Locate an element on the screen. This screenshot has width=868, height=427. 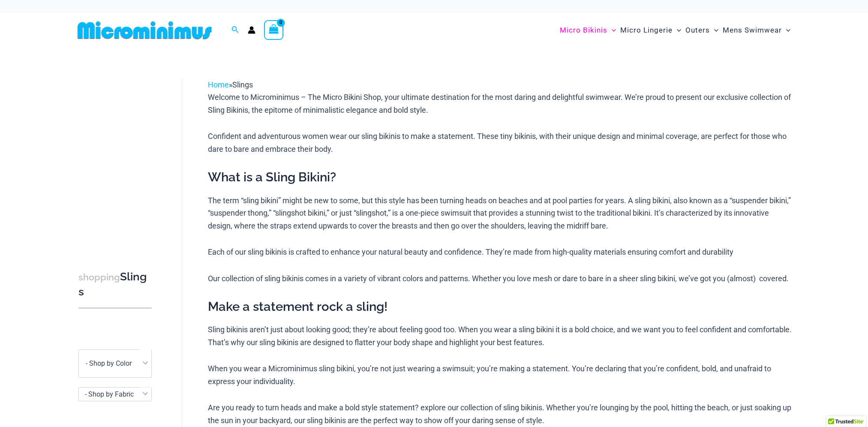
span: Outers is located at coordinates (697, 30).